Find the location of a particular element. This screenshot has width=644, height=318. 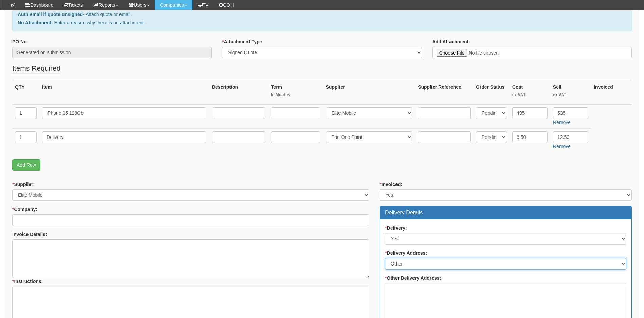

label: PO No: is located at coordinates (20, 41).